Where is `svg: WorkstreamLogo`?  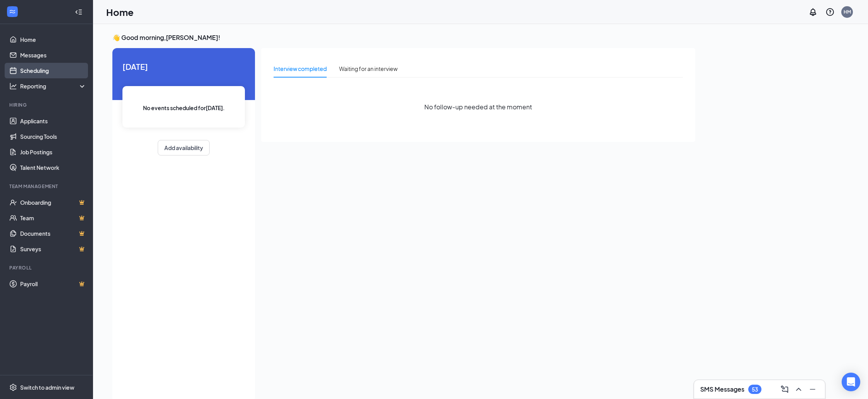
svg: WorkstreamLogo is located at coordinates (13, 12).